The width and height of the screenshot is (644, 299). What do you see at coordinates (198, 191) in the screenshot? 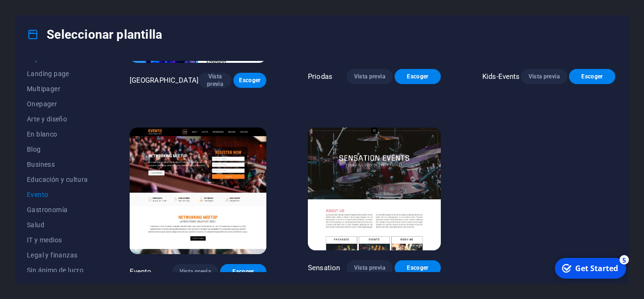
I see `img: Evento` at bounding box center [198, 191].